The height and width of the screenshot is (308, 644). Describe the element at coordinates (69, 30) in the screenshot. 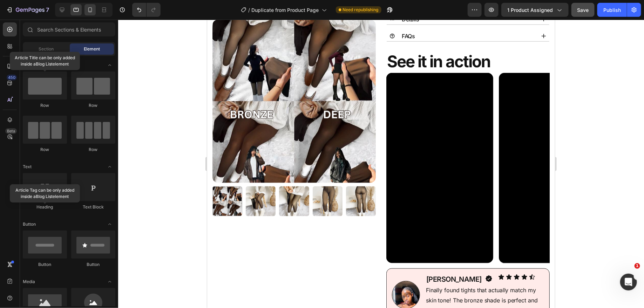

I see `input: Search Sections & Elements` at that location.